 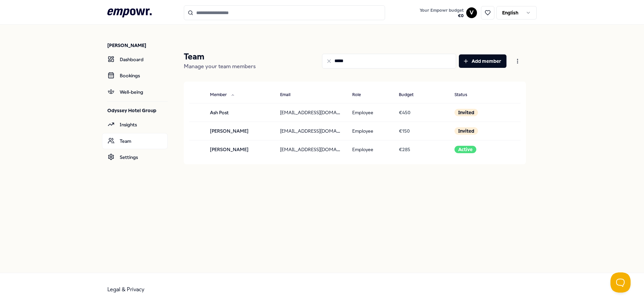 What do you see at coordinates (442, 13) in the screenshot?
I see `button: Your Empowr budget€0` at bounding box center [442, 13].